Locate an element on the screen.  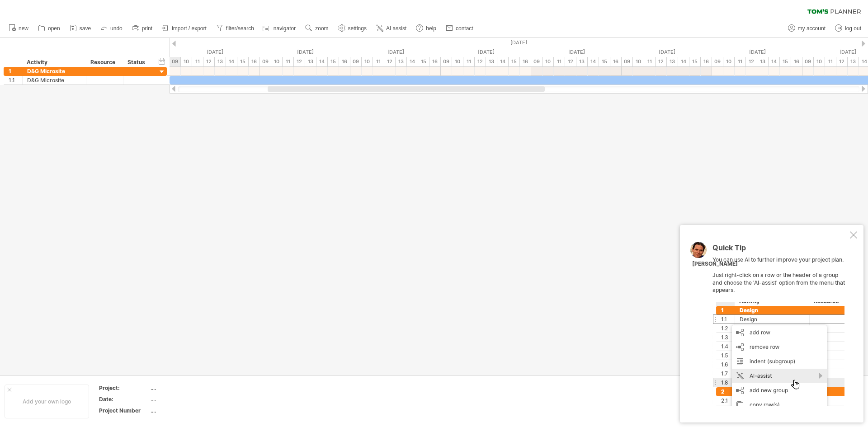
span: help is located at coordinates (431, 28).